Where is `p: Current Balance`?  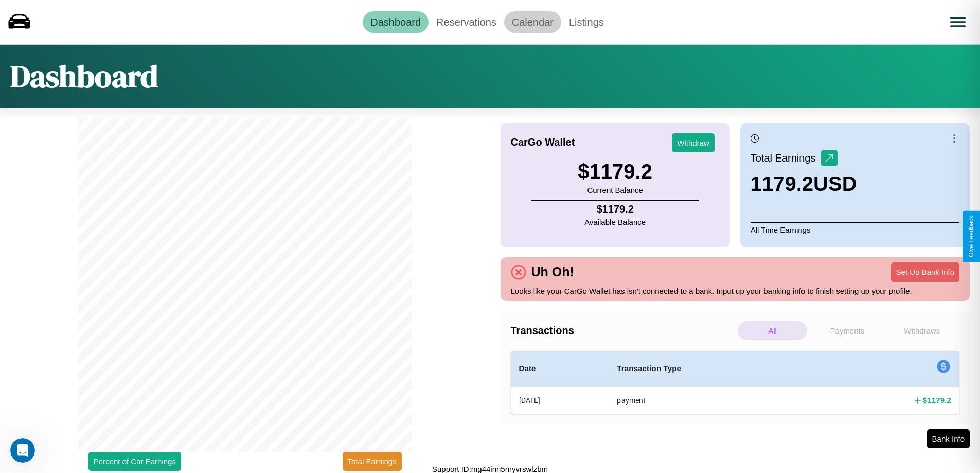
p: Current Balance is located at coordinates (615, 190).